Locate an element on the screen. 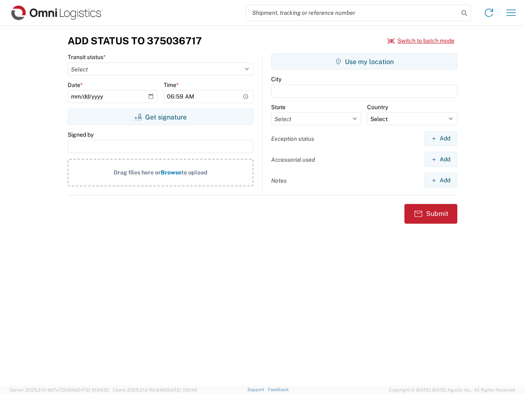 The height and width of the screenshot is (394, 525). label: Notes is located at coordinates (279, 180).